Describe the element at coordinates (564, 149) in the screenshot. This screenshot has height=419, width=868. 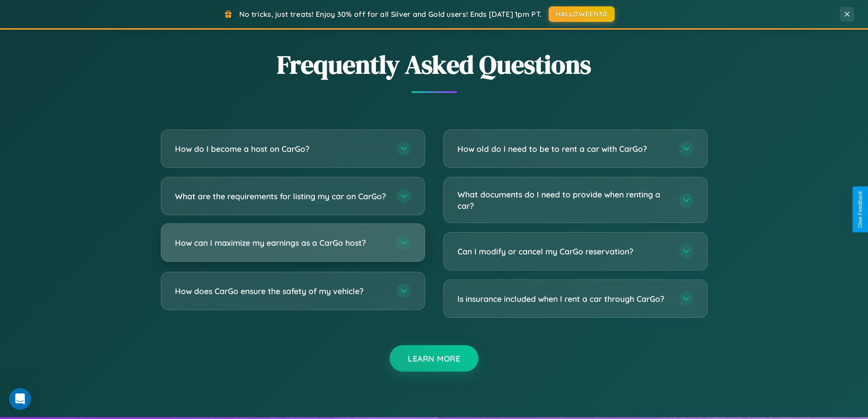
I see `h3: How old do I need to be to rent a car with CarGo?` at that location.